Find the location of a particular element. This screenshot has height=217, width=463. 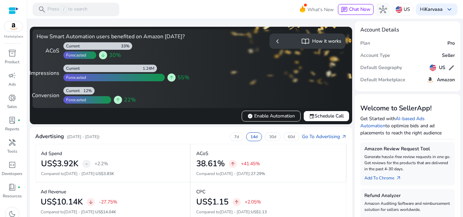

h2: 38.61% is located at coordinates (211, 164).